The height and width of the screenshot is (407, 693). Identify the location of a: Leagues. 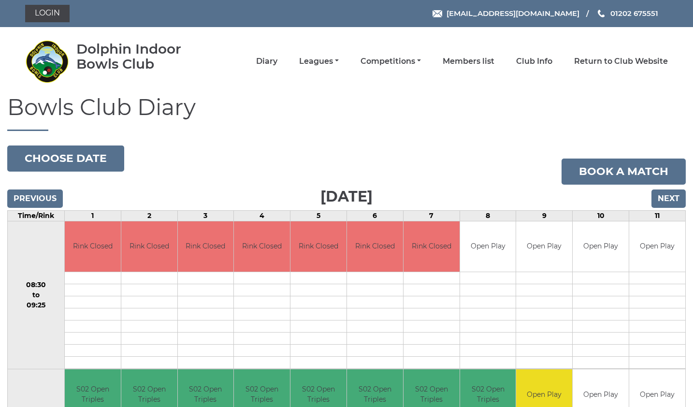
(319, 61).